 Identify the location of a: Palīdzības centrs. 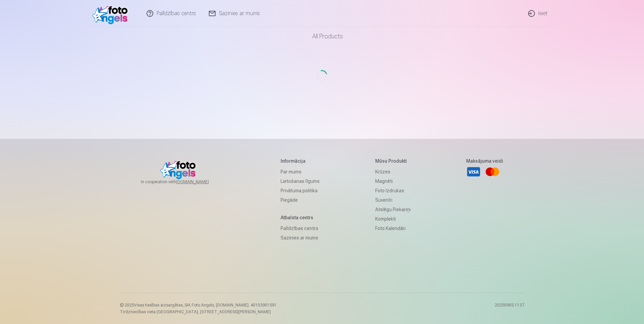
(300, 228).